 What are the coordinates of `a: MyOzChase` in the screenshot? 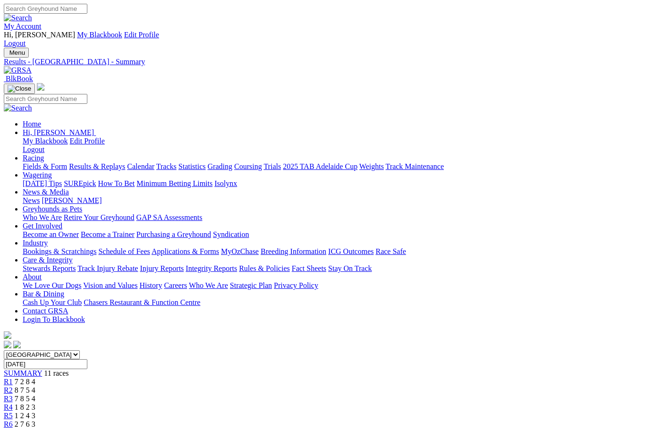 It's located at (240, 251).